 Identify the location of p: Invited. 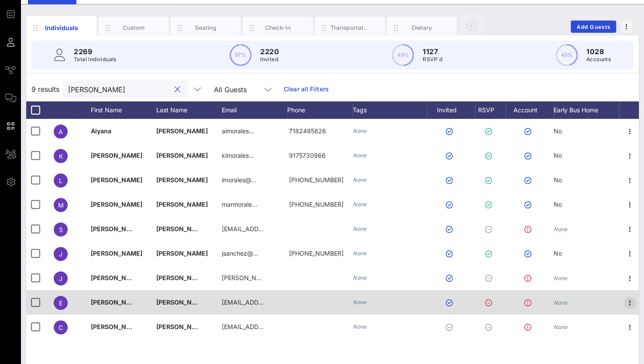
(269, 60).